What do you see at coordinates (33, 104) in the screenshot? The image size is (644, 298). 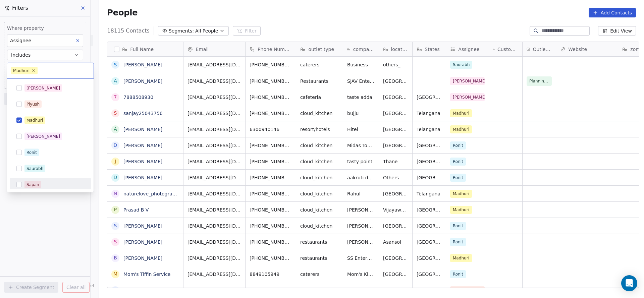 I see `div: Piyush` at bounding box center [33, 104].